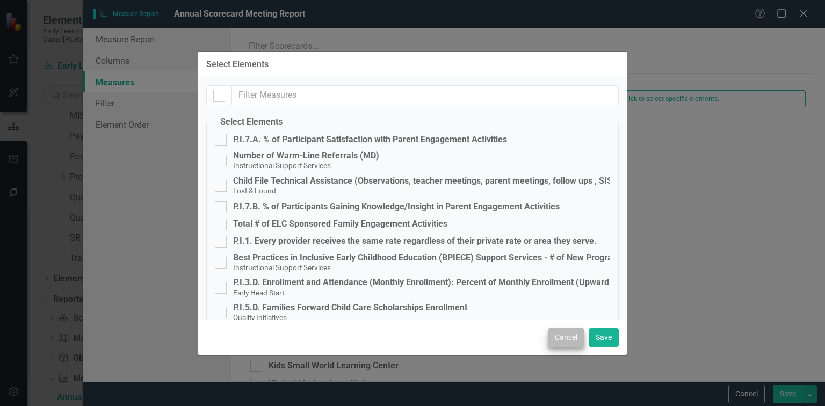  Describe the element at coordinates (260, 317) in the screenshot. I see `small: Quality Initiatives` at that location.